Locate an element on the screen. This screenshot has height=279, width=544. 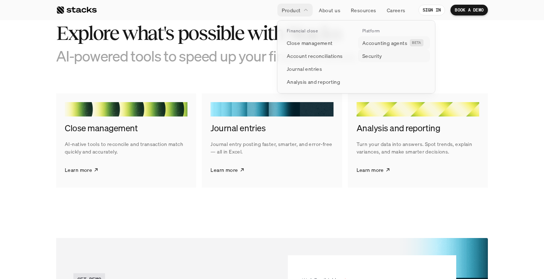
h2: Explore what's possible with Stacks is located at coordinates (218, 33).